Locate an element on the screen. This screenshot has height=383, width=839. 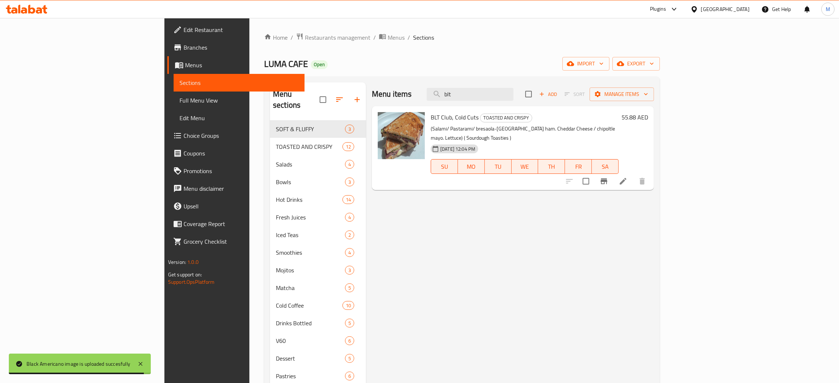
span: Edit Restaurant is located at coordinates (241, 30).